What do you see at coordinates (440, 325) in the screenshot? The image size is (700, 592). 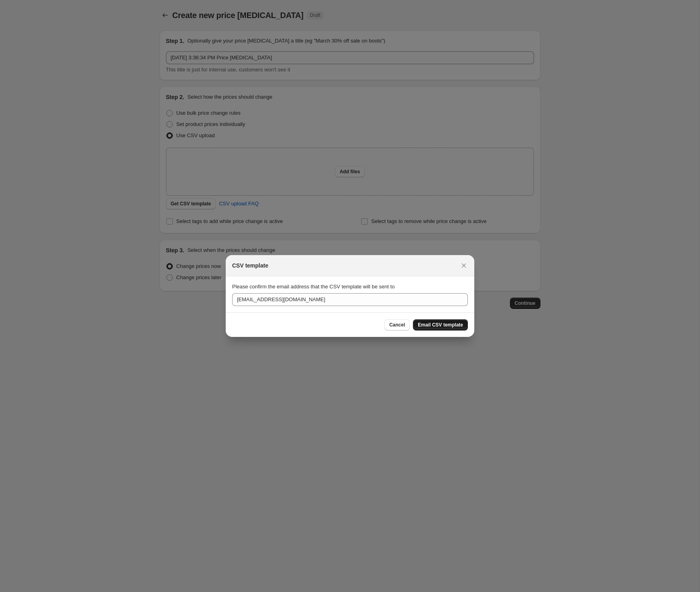 I see `button: Email CSV template` at bounding box center [440, 325].